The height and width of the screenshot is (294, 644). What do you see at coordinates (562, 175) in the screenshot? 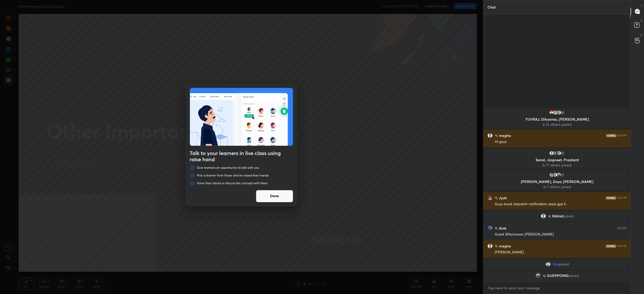
I see `div: 7` at bounding box center [562, 175].